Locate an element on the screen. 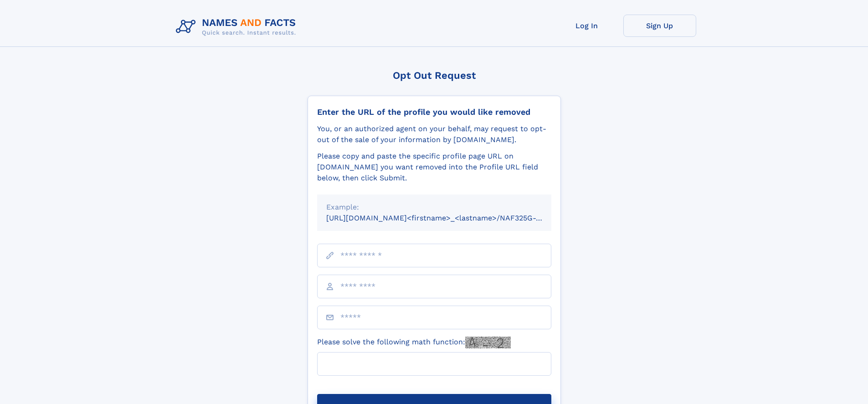  a: Log In is located at coordinates (587, 25).